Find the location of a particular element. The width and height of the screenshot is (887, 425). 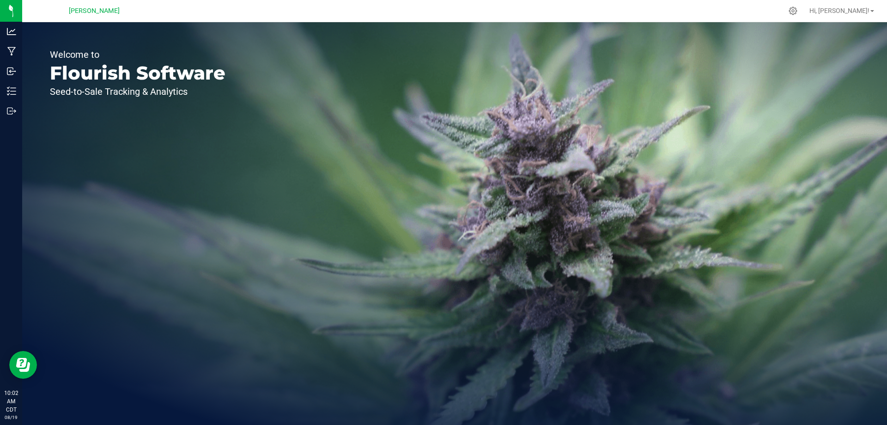

p: 10:02 AM CDT is located at coordinates (11, 401).